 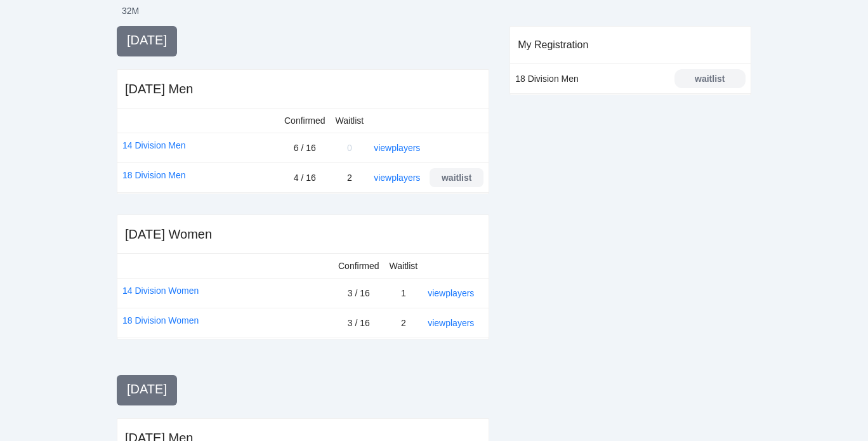 What do you see at coordinates (305, 147) in the screenshot?
I see `td: 6 / 16` at bounding box center [305, 147].